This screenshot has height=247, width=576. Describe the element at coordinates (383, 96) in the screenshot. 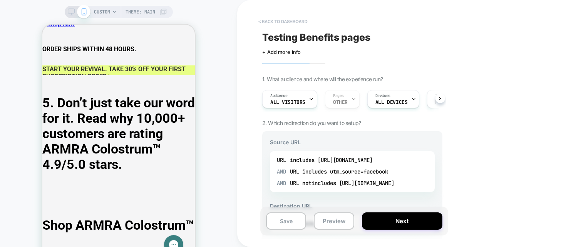

I see `span: Devices` at that location.